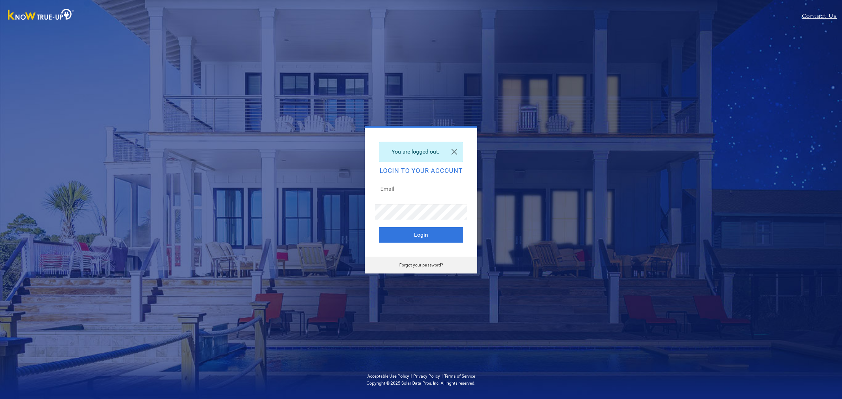 The width and height of the screenshot is (842, 399). I want to click on a: Close, so click(454, 152).